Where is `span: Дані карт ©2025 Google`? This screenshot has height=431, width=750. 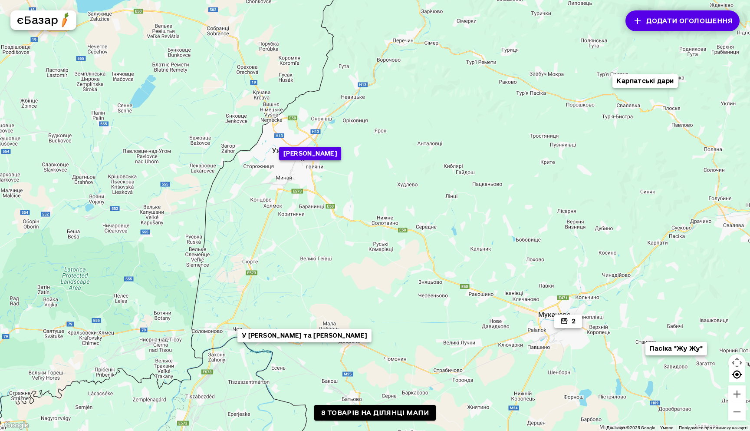
span: Дані карт ©2025 Google is located at coordinates (631, 427).